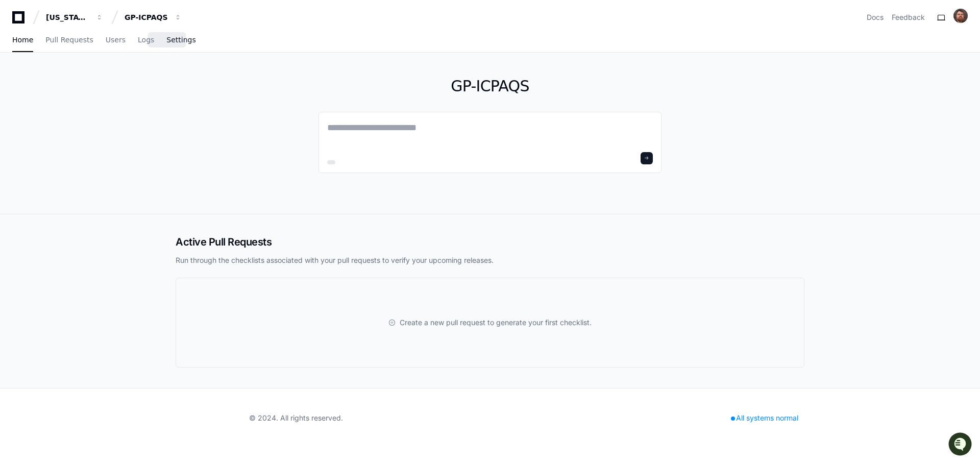 The width and height of the screenshot is (980, 465). What do you see at coordinates (146, 40) in the screenshot?
I see `span: Logs` at bounding box center [146, 40].